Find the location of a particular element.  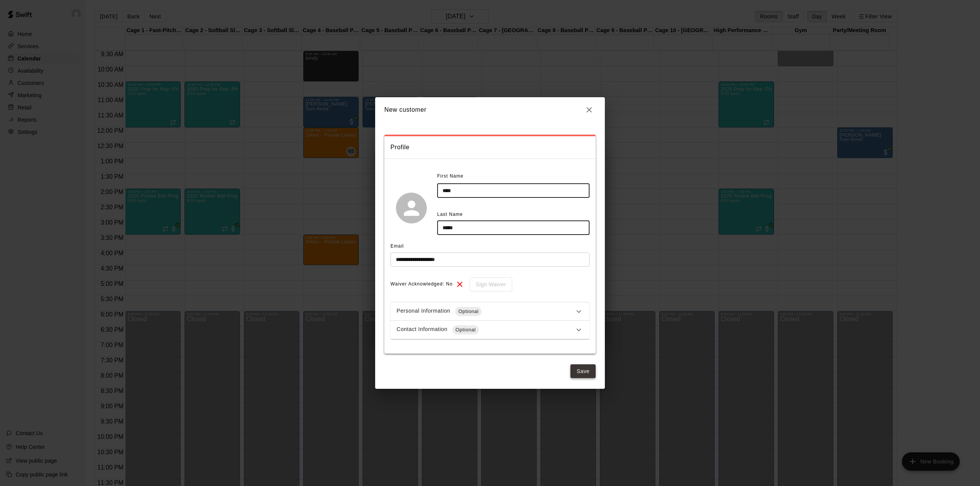

span: Waiver Acknowledged: No is located at coordinates (422, 284).